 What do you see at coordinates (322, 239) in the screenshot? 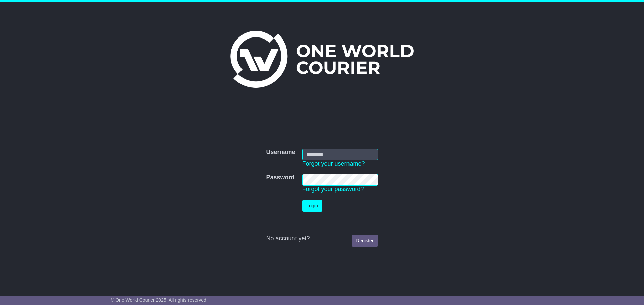
I see `div: No account yet?` at bounding box center [322, 239].